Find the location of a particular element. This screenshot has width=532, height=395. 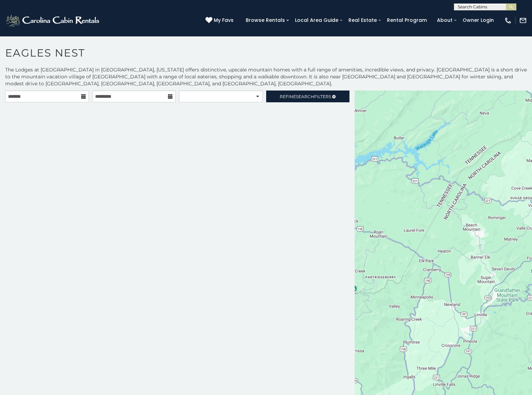

a: Rental Program is located at coordinates (407, 20).